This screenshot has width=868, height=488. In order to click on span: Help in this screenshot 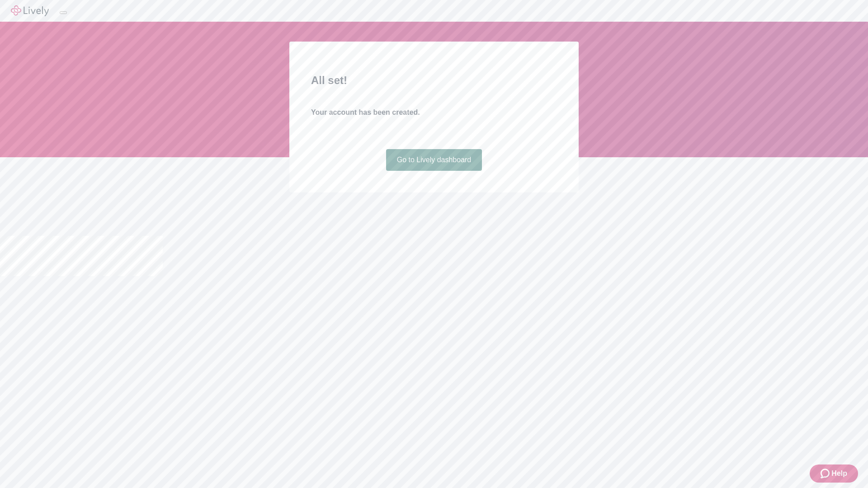, I will do `click(839, 474)`.